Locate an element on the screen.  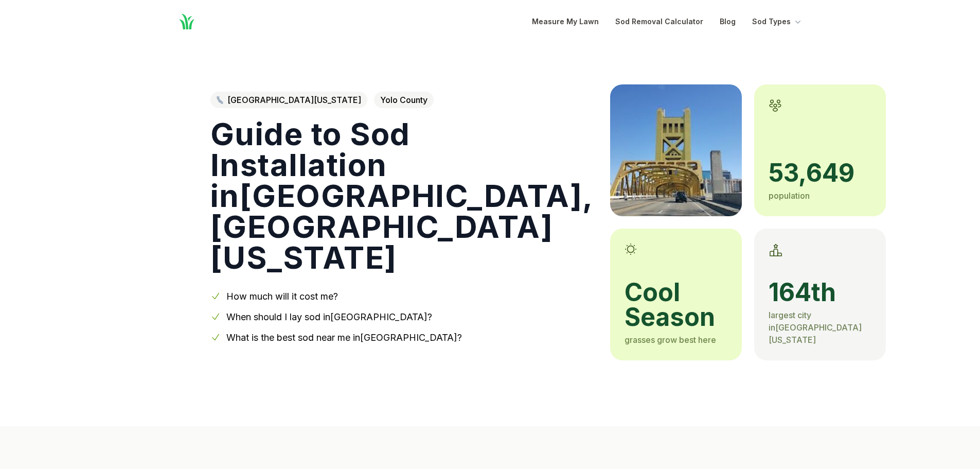
button: Sod Types is located at coordinates (777, 22).